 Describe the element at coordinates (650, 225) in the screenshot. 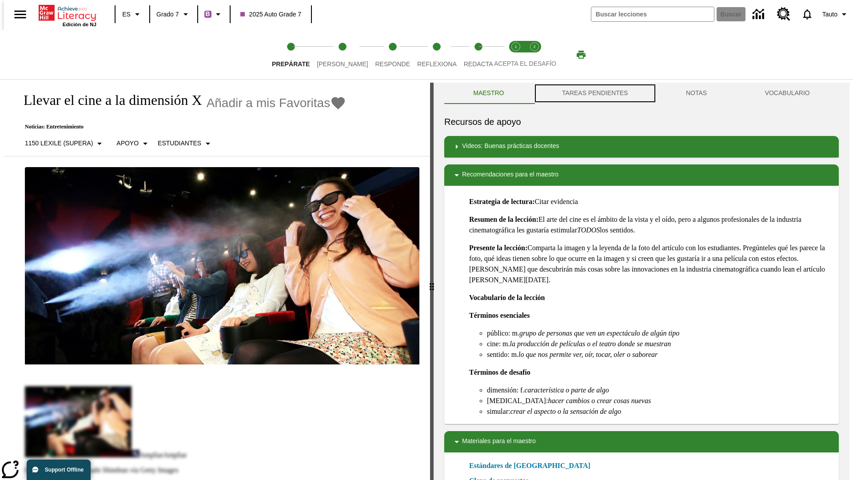

I see `p: El arte del cine es el ámbito de la vista y el oído, pero a algunos profesionales de la industria...` at that location.